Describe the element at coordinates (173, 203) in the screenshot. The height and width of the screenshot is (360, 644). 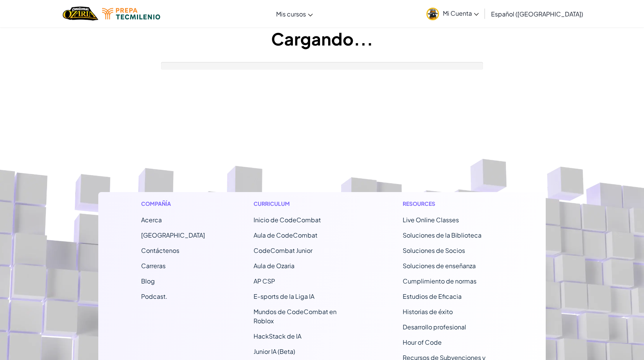
I see `h1: Compañía` at that location.